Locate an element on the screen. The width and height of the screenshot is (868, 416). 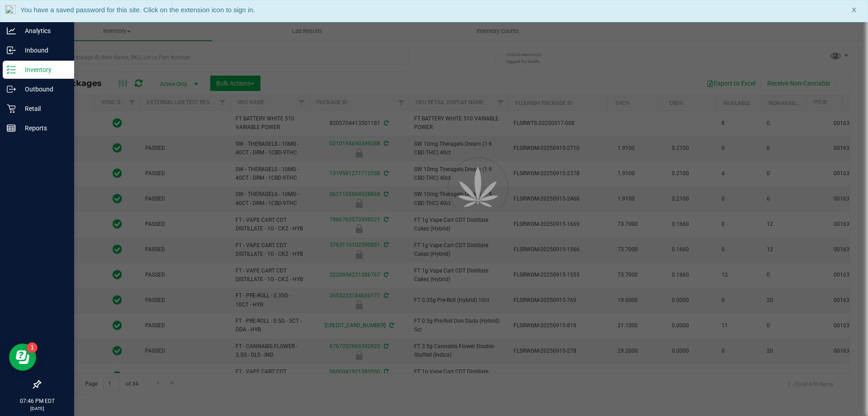
p: Inbound is located at coordinates (43, 50).